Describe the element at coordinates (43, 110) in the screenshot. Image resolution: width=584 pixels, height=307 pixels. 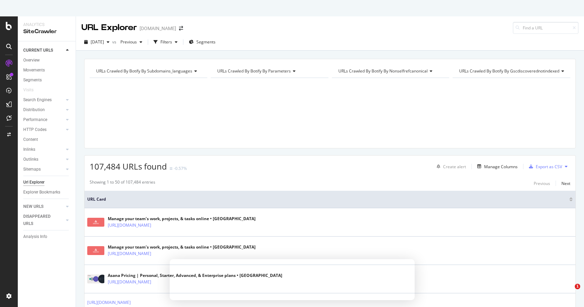
I see `a: Distribution` at that location.